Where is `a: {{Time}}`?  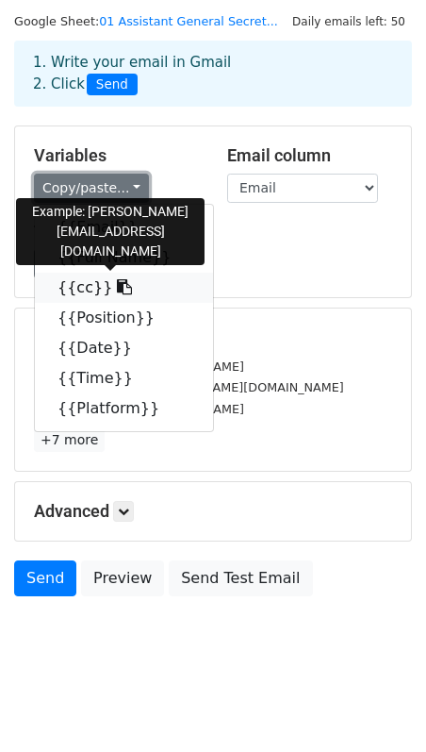
a: {{Time}} is located at coordinates (124, 378).